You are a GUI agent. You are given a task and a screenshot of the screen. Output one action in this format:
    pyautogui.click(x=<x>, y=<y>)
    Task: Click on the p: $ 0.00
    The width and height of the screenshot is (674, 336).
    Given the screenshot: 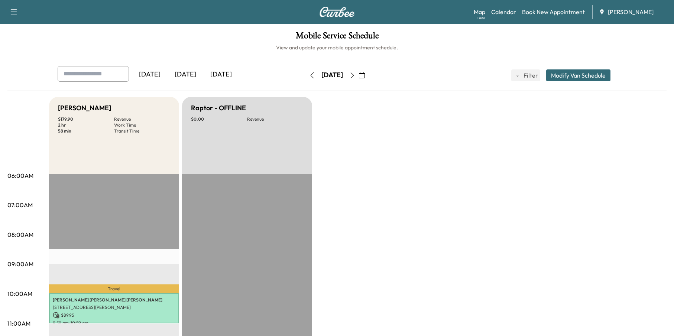 What is the action you would take?
    pyautogui.click(x=219, y=119)
    